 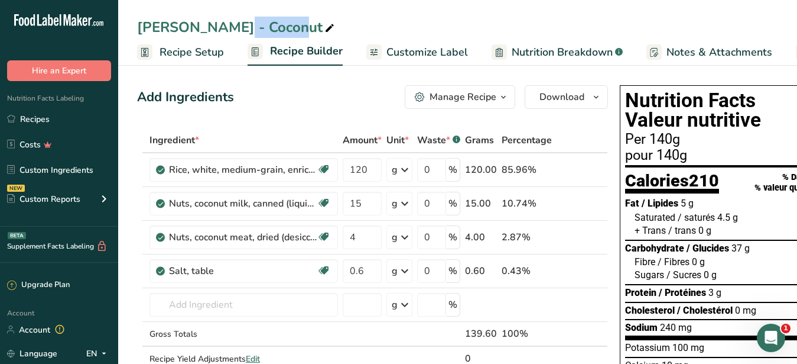 What do you see at coordinates (728, 217) in the screenshot?
I see `span: 4.5 g` at bounding box center [728, 217].